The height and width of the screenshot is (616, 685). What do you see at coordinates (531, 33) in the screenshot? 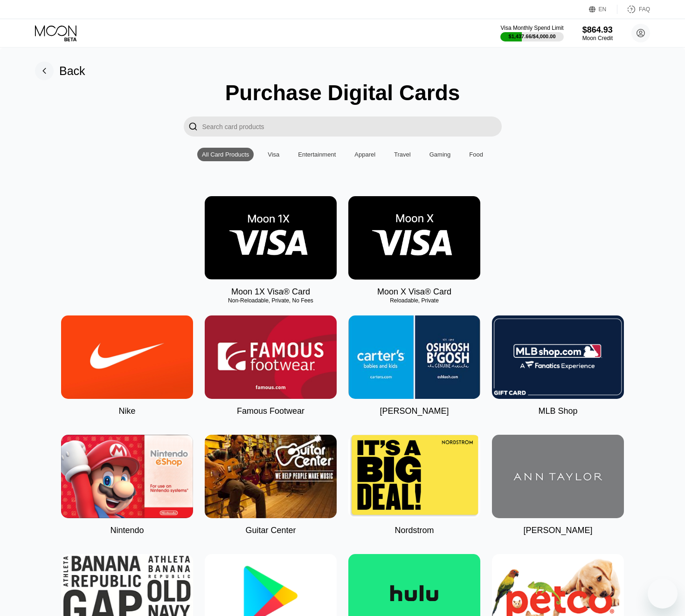
I see `div: Visa Monthly Spend Limit$1,437.66/$4,000.00` at bounding box center [531, 33].